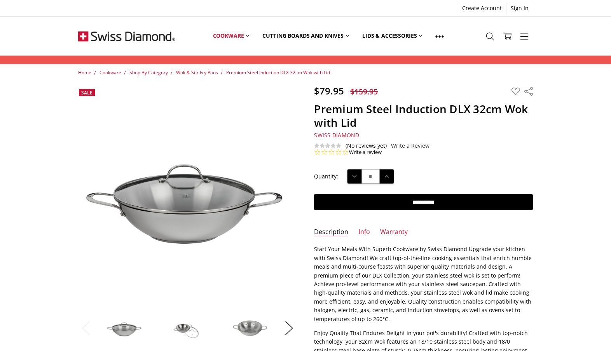 The height and width of the screenshot is (351, 611). Describe the element at coordinates (482, 8) in the screenshot. I see `a: Create Account` at that location.